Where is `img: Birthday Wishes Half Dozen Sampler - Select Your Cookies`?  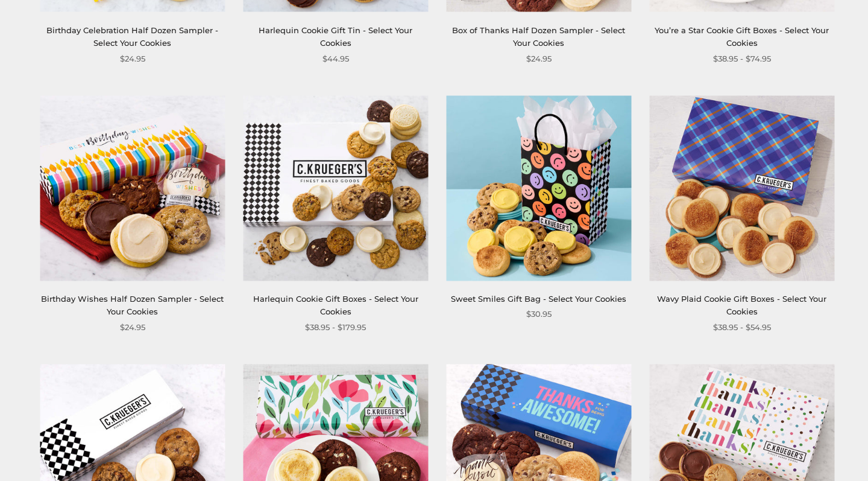
img: Birthday Wishes Half Dozen Sampler - Select Your Cookies is located at coordinates (132, 188).